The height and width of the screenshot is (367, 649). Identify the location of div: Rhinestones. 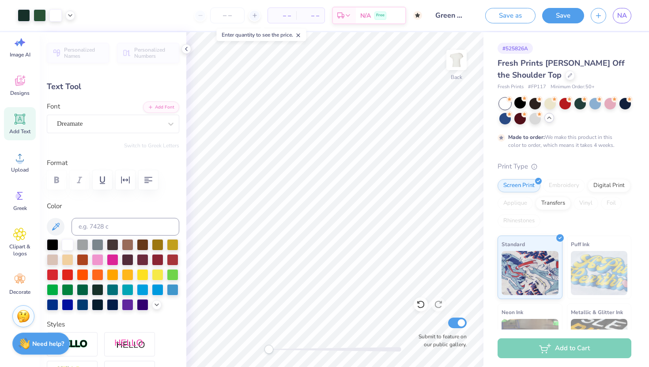
(518, 221).